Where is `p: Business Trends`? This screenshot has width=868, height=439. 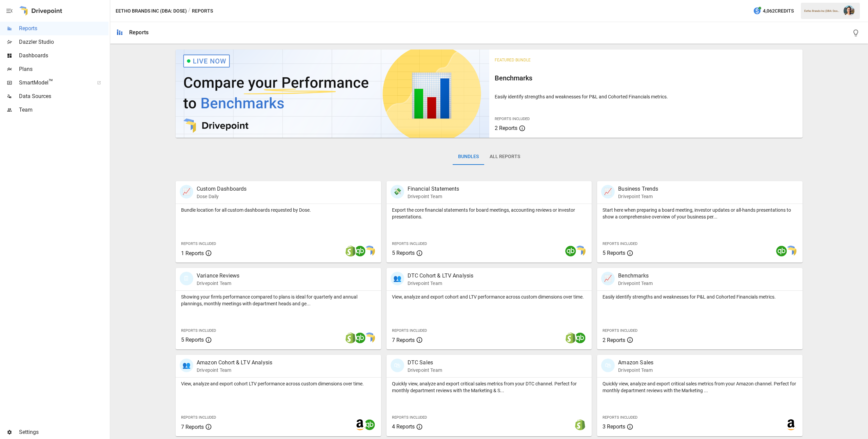 p: Business Trends is located at coordinates (638, 189).